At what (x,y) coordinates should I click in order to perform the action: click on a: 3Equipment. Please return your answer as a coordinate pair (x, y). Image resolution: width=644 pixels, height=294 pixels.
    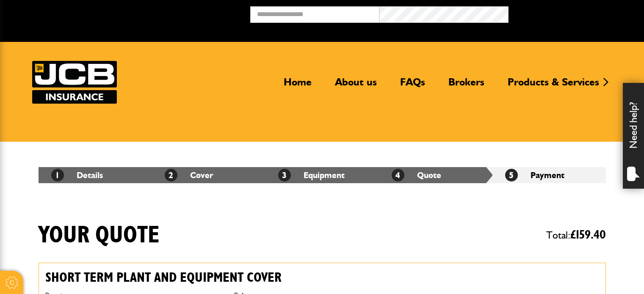
    Looking at the image, I should click on (312, 175).